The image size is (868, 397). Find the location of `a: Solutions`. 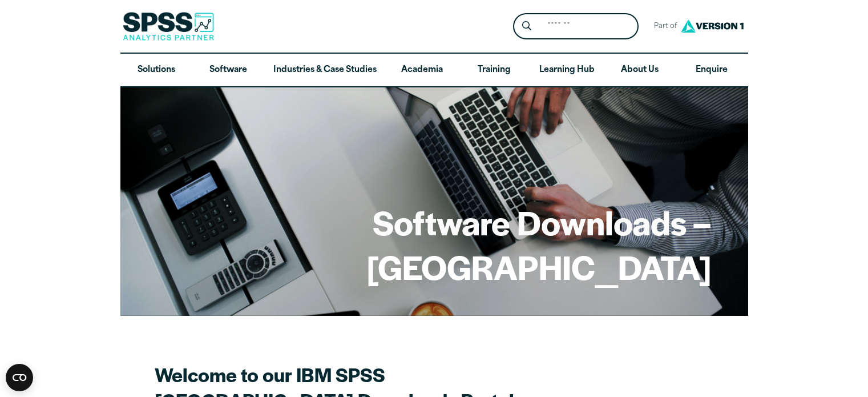

a: Solutions is located at coordinates (156, 70).